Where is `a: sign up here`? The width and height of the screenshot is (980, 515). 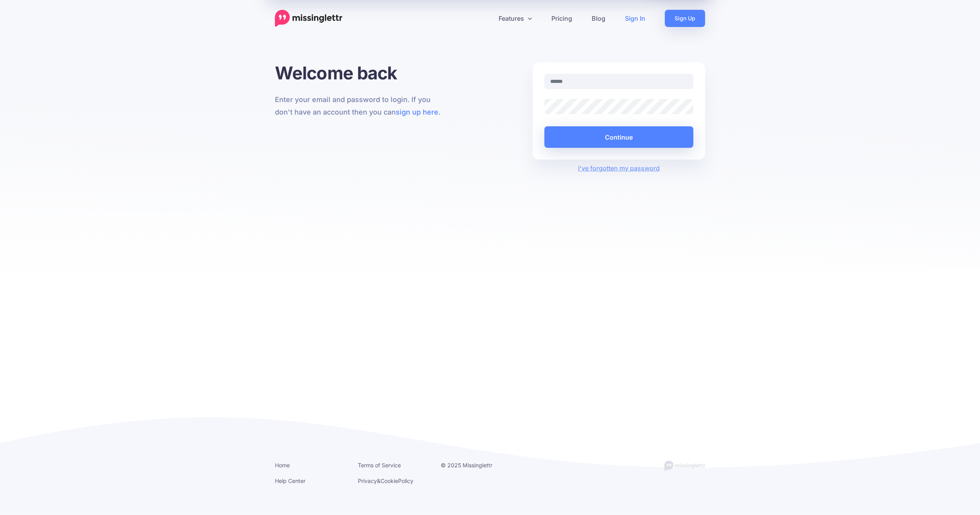 a: sign up here is located at coordinates (417, 112).